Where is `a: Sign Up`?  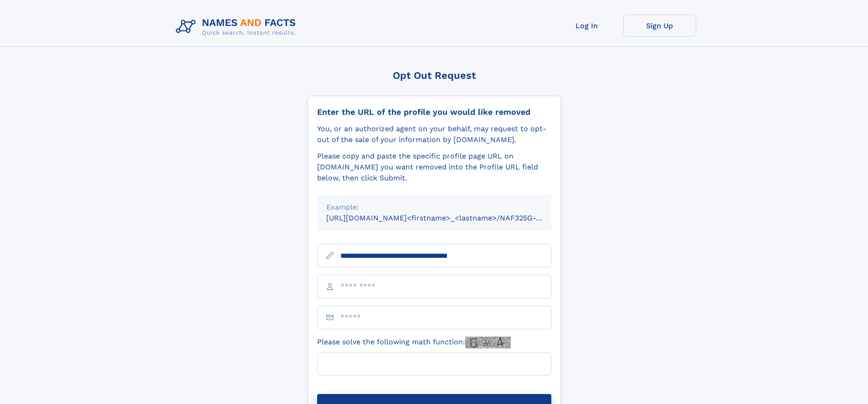
a: Sign Up is located at coordinates (660, 26).